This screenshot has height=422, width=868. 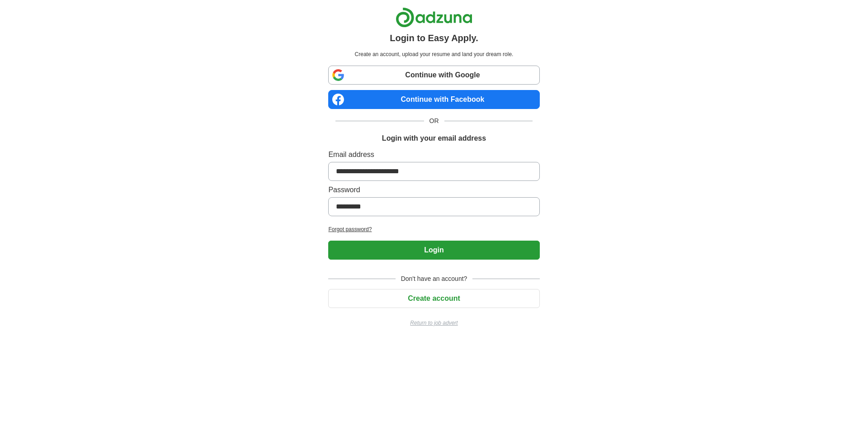 What do you see at coordinates (433, 229) in the screenshot?
I see `h2: Forgot password?` at bounding box center [433, 229].